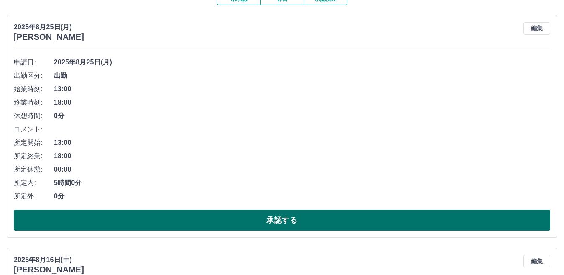 The height and width of the screenshot is (275, 564). Describe the element at coordinates (302, 183) in the screenshot. I see `span: 5時間0分` at that location.